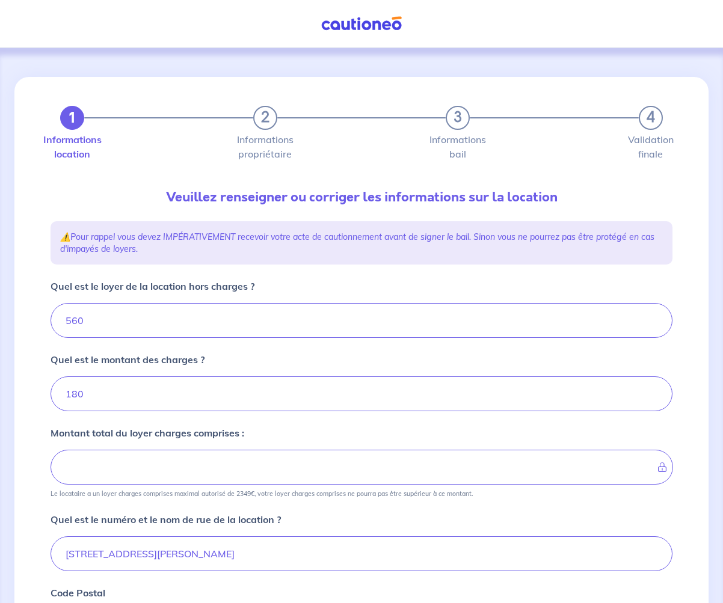  Describe the element at coordinates (72, 118) in the screenshot. I see `button: 1` at that location.